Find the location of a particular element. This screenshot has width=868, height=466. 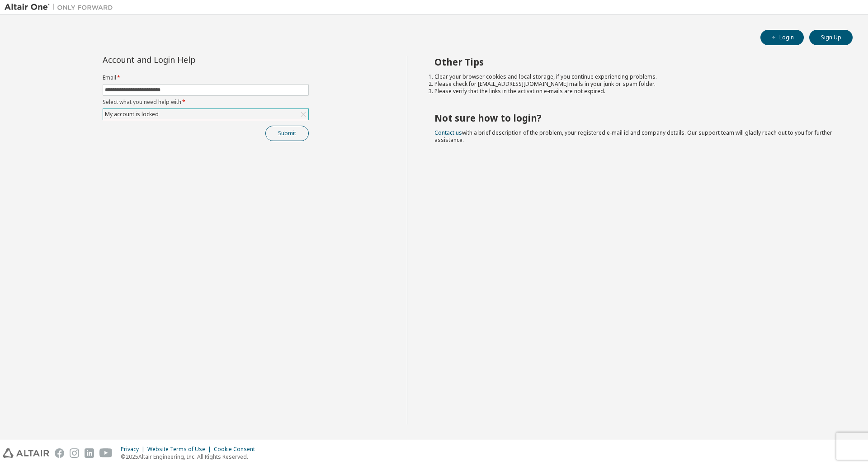

button: Sign Up is located at coordinates (831, 37).